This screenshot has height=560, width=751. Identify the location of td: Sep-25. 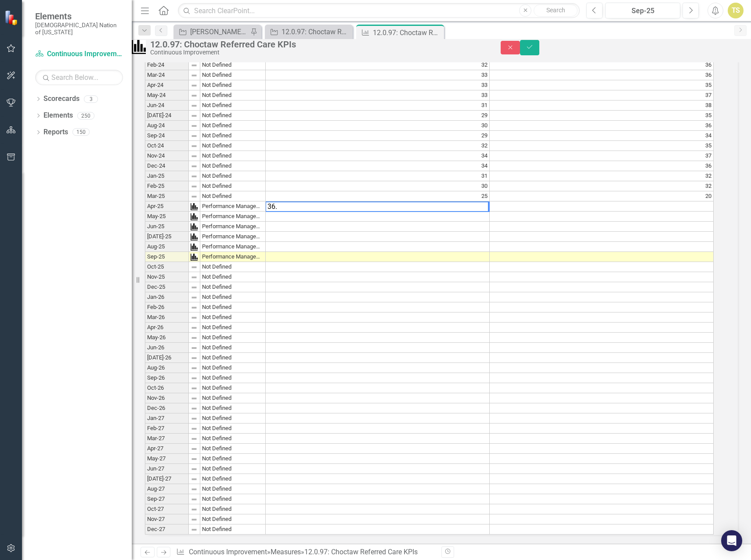
(167, 257).